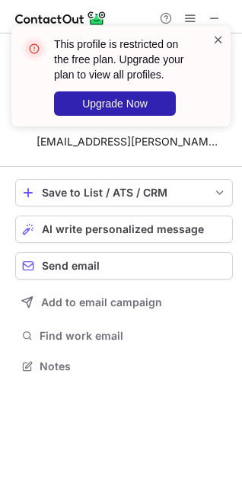 The image size is (242, 486). Describe the element at coordinates (34, 49) in the screenshot. I see `img: error` at that location.